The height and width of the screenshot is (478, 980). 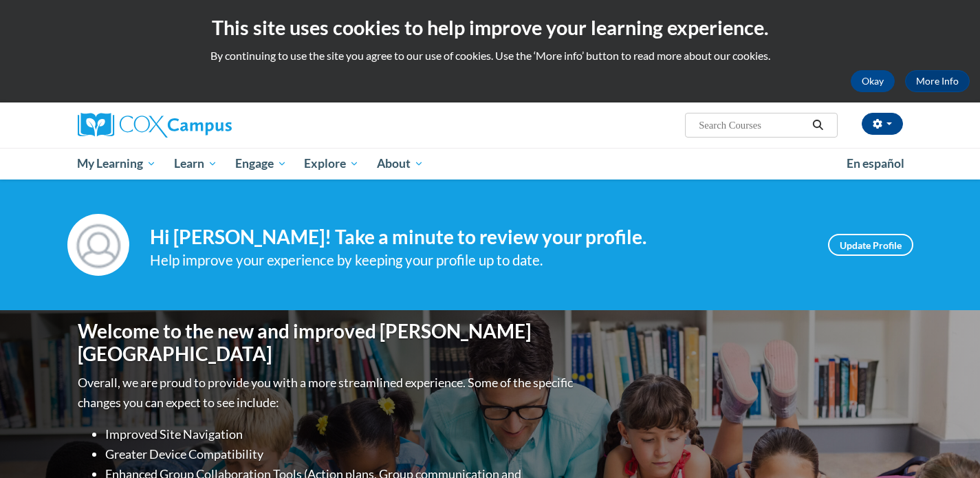 What do you see at coordinates (752, 125) in the screenshot?
I see `input: Search Courses` at bounding box center [752, 125].